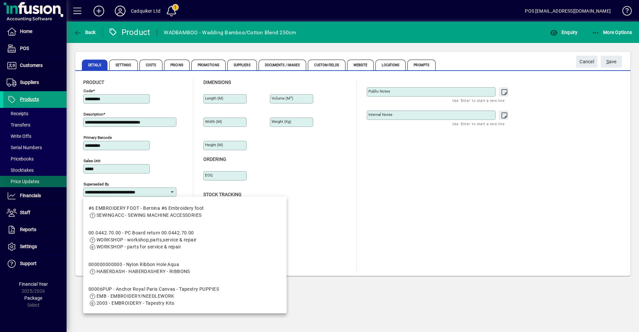  Describe the element at coordinates (185, 212) in the screenshot. I see `mat-option: #6 EMBROIDERY FOOT - Bernina #6 Embroidery foot` at that location.